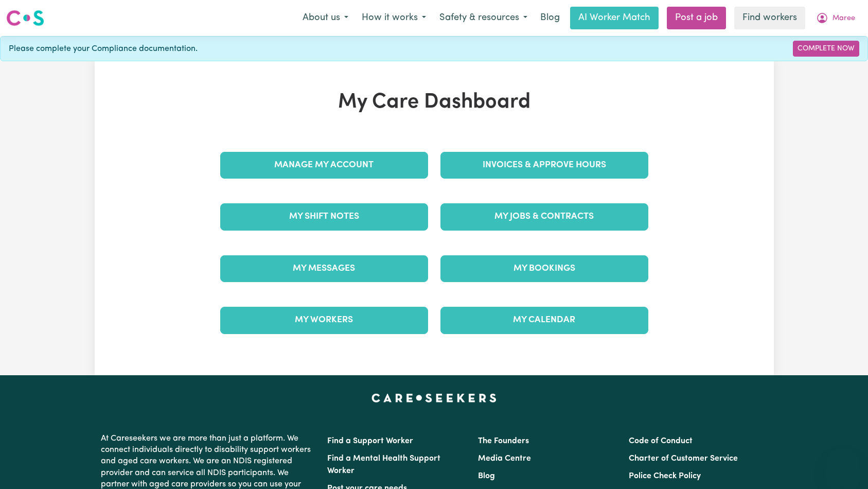 This screenshot has height=489, width=868. What do you see at coordinates (324, 269) in the screenshot?
I see `a: My Messages` at bounding box center [324, 269].